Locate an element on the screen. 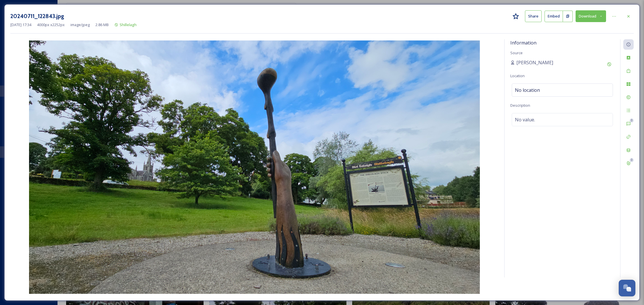  button: Share is located at coordinates (533, 16).